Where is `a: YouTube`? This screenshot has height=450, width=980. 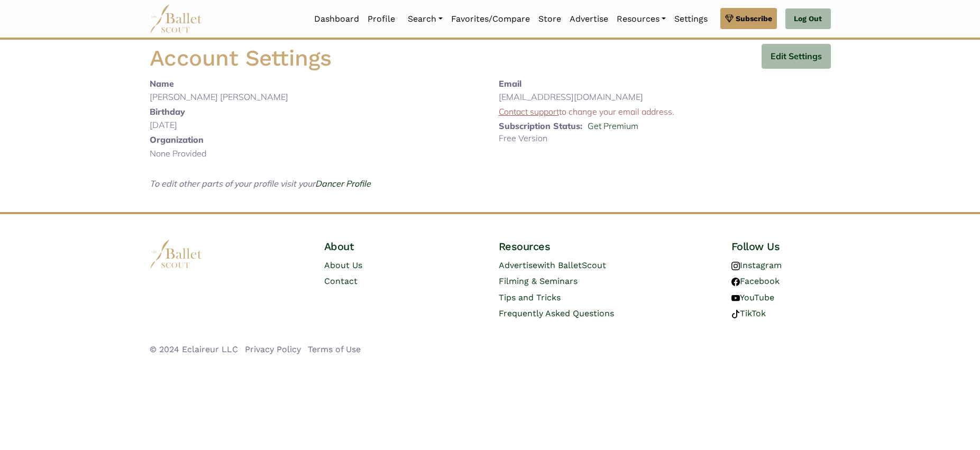 a: YouTube is located at coordinates (753, 297).